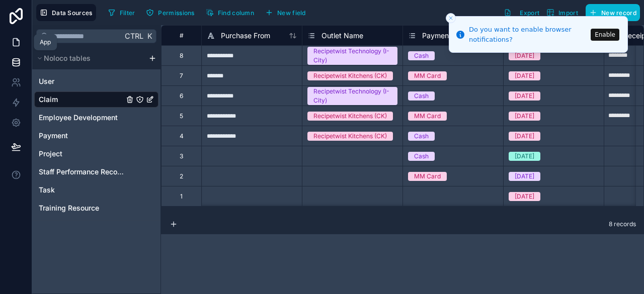 This screenshot has width=644, height=294. I want to click on span: Permissions, so click(176, 13).